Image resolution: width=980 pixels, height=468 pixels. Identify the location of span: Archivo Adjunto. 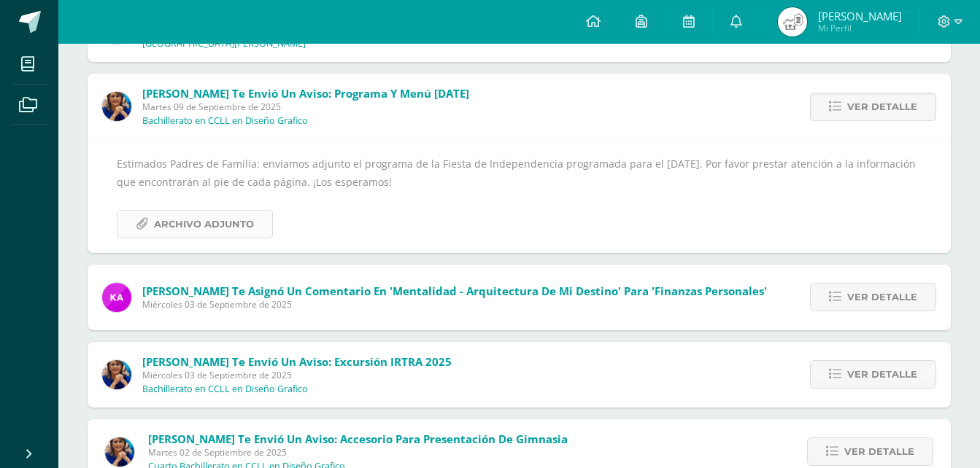
(204, 224).